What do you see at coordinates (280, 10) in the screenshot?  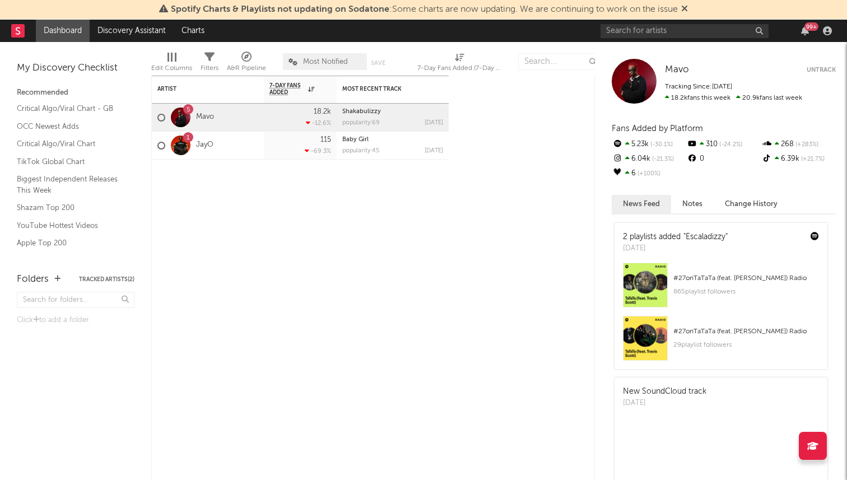 I see `span: Spotify Charts & Playlists not updating on Sodatone` at bounding box center [280, 10].